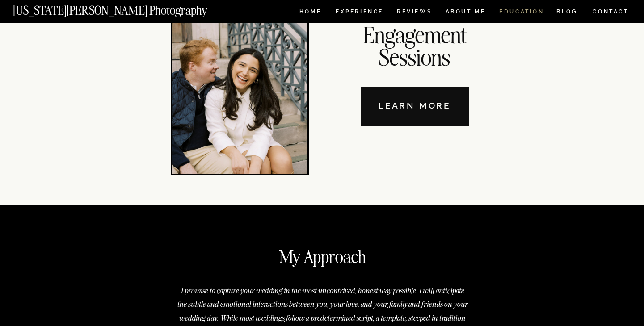 Image resolution: width=644 pixels, height=326 pixels. I want to click on nav: EDUCATION, so click(522, 13).